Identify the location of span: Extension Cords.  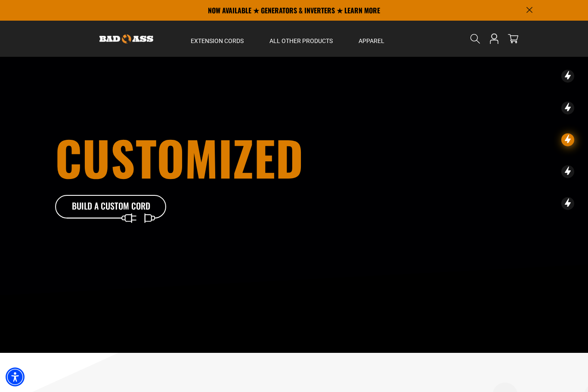
(217, 41).